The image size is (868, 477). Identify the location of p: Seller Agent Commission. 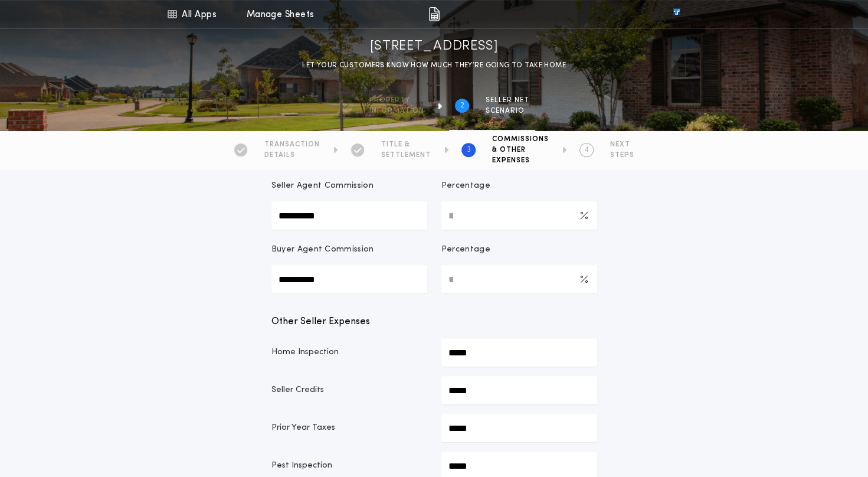
(322, 186).